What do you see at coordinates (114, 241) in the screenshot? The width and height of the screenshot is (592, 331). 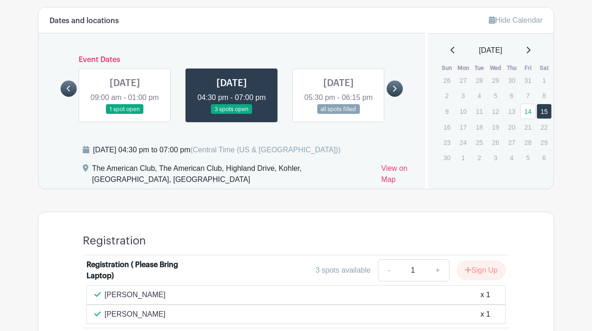 I see `h4: Registration` at bounding box center [114, 241].